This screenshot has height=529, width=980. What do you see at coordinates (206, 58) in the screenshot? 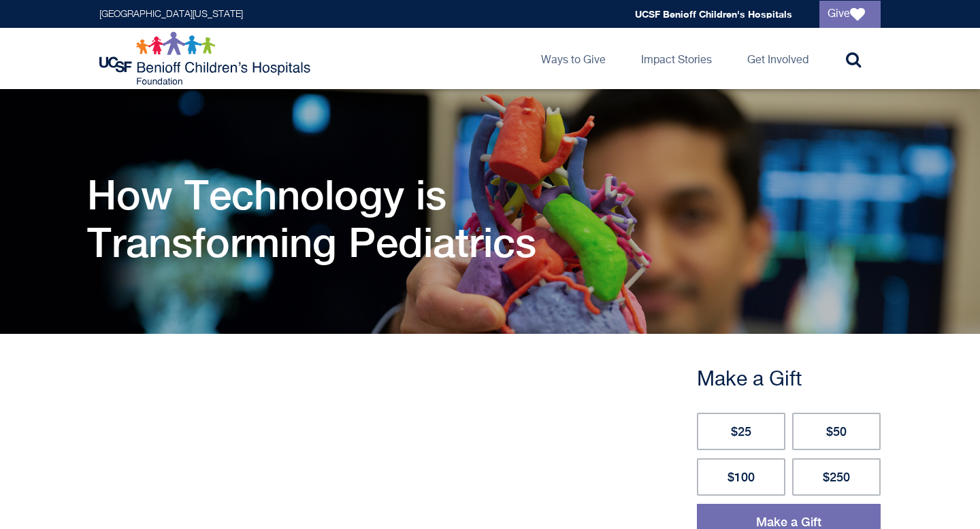
I see `img: Logo for UCSF Benioff Children's Hospitals Foundation` at bounding box center [206, 58].